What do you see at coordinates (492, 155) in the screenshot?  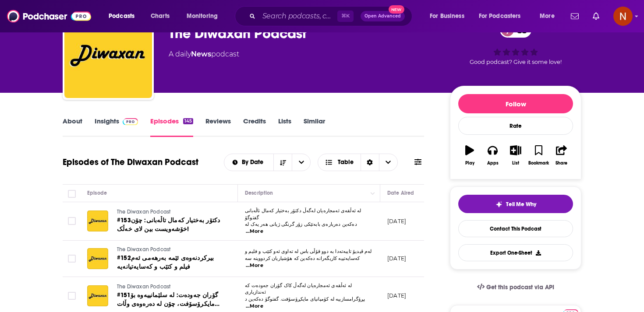 I see `button: Apps` at bounding box center [492, 155].